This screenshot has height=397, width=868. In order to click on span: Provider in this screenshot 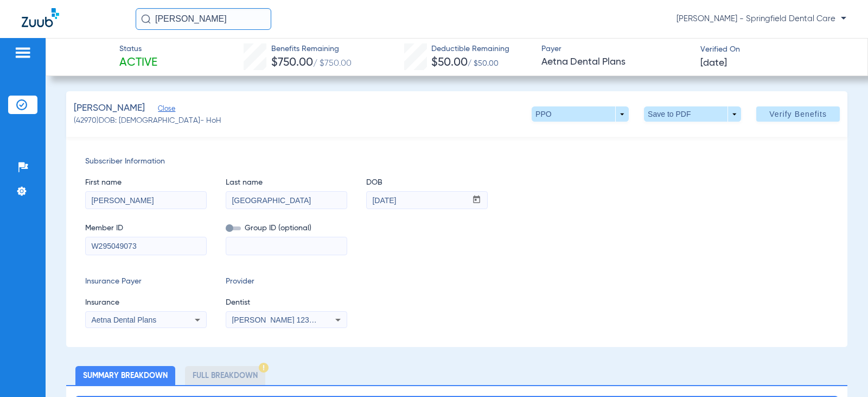, I will do `click(286, 281)`.